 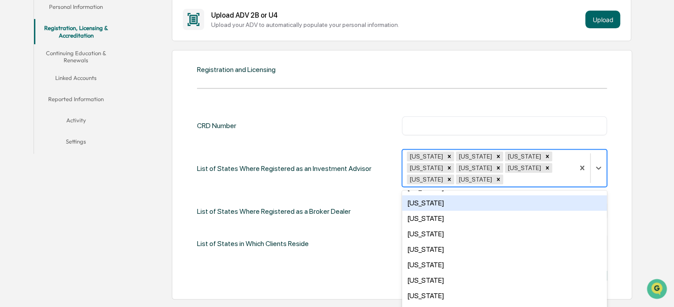 I want to click on a: Powered byPylon, so click(x=84, y=153).